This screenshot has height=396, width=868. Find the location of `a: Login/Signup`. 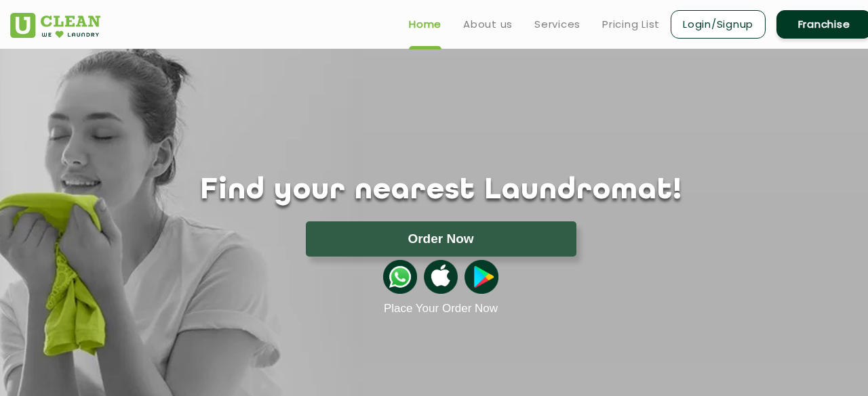

a: Login/Signup is located at coordinates (718, 24).